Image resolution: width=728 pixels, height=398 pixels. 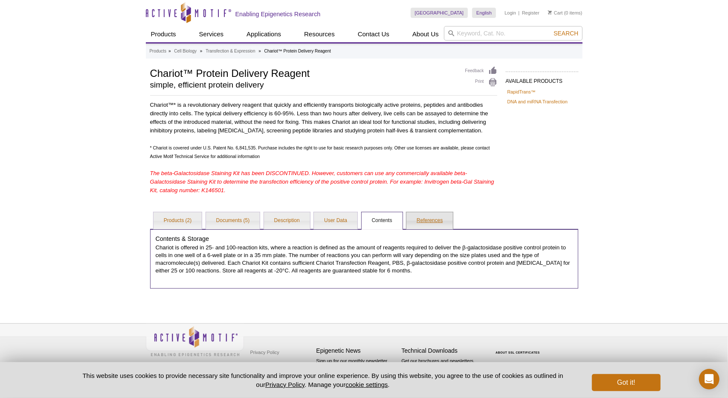 I want to click on a: Print, so click(x=481, y=82).